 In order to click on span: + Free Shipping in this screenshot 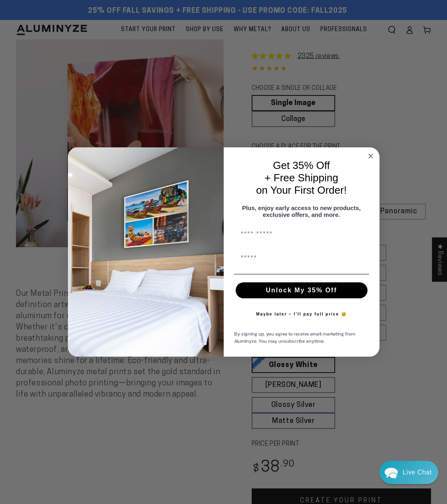, I will do `click(301, 178)`.